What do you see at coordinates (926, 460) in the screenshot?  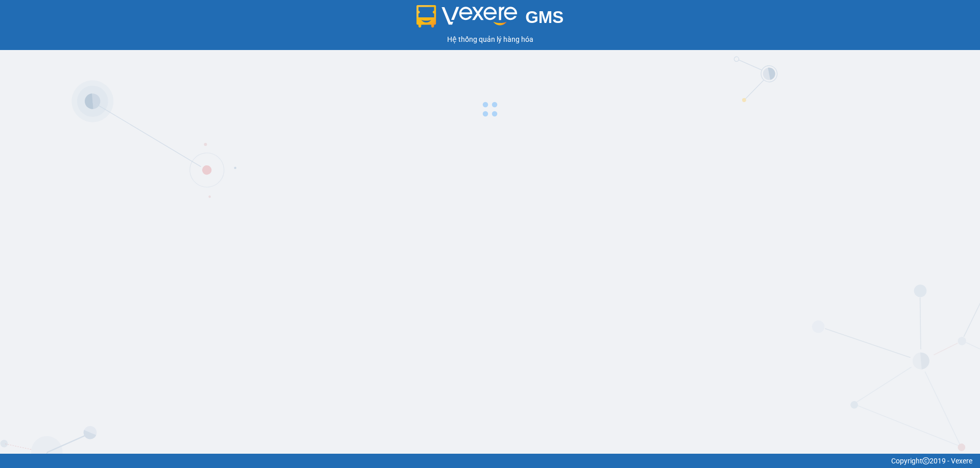 I see `span: copyright` at bounding box center [926, 460].